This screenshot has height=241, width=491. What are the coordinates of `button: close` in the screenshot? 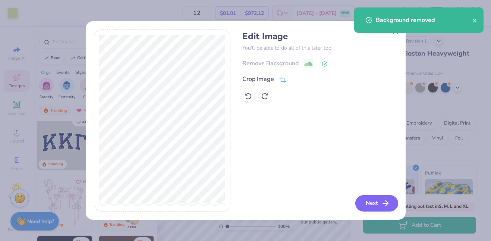 It's located at (475, 20).